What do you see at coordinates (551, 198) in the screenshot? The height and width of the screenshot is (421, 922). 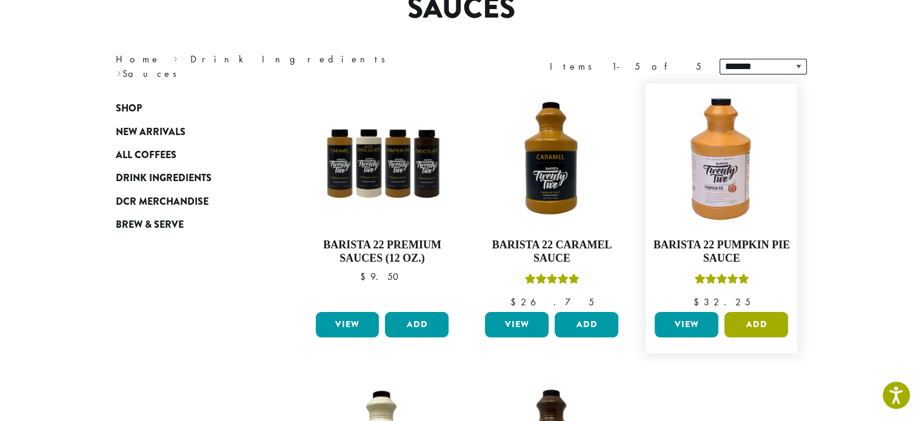 I see `a: Barista 22 Caramel SauceRated 5.00 out of 5 $26.75` at bounding box center [551, 198].